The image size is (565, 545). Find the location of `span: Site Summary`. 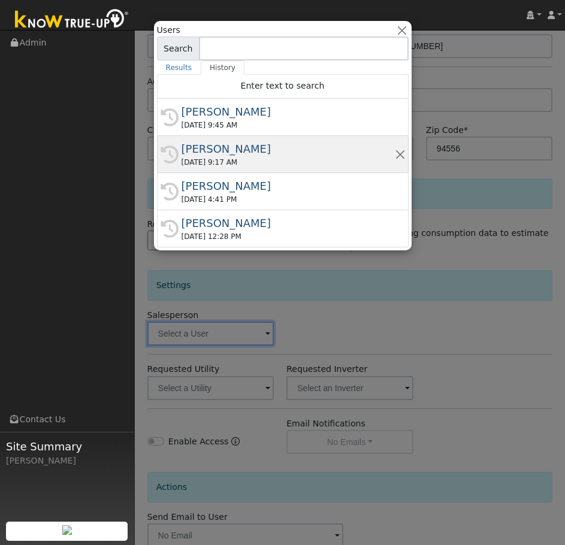

span: Site Summary is located at coordinates (67, 447).